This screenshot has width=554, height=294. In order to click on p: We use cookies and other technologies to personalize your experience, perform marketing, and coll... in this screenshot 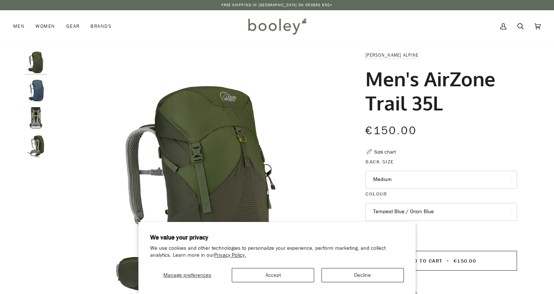, I will do `click(277, 252)`.